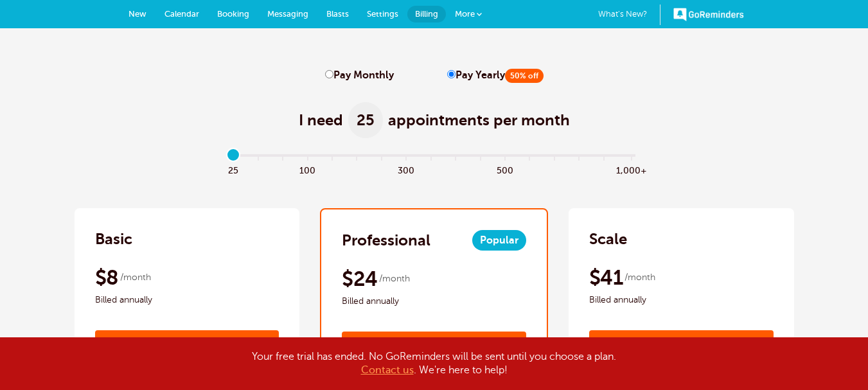  I want to click on span: appointments per month, so click(479, 120).